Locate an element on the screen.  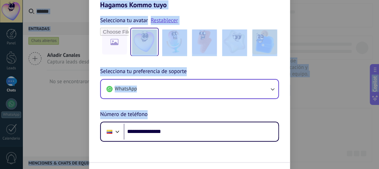
span: Selecciona tu avatar is located at coordinates (124, 20).